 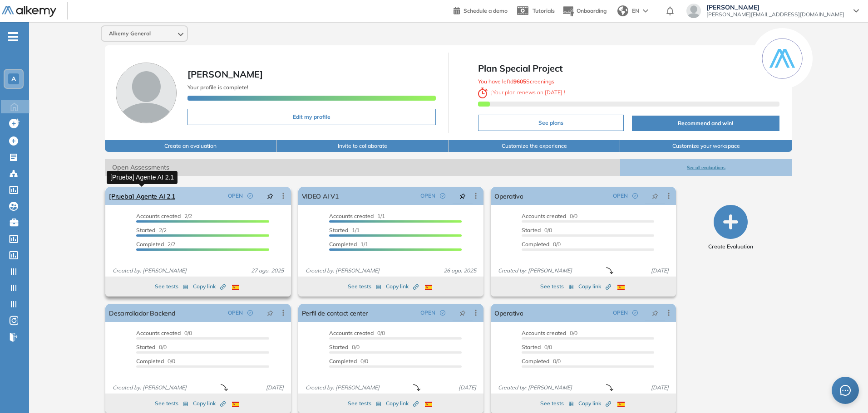 What do you see at coordinates (591, 11) in the screenshot?
I see `span: Onboarding` at bounding box center [591, 11].